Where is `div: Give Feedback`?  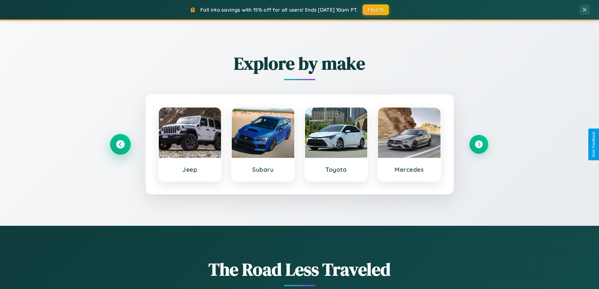
div: Give Feedback is located at coordinates (594, 144).